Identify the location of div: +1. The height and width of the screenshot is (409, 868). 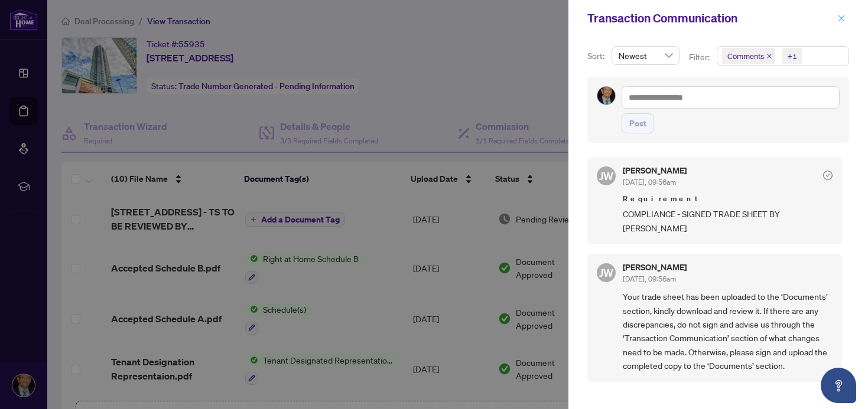
(793, 56).